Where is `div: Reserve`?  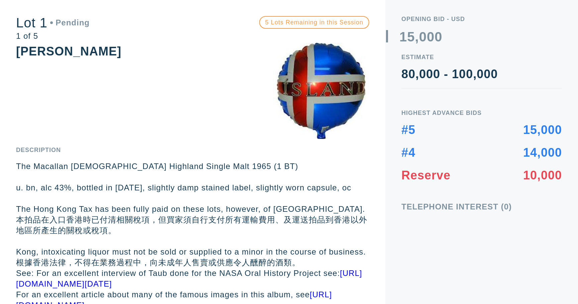
div: Reserve is located at coordinates (425, 175).